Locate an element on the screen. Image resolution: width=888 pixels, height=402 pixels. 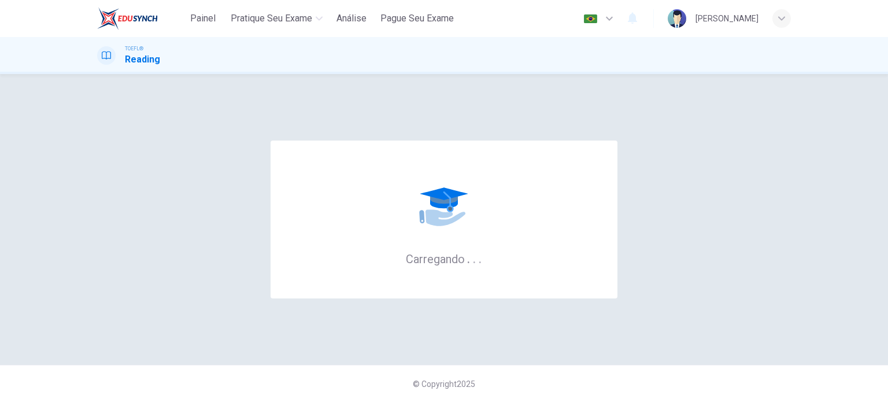
h1: Reading is located at coordinates (142, 60).